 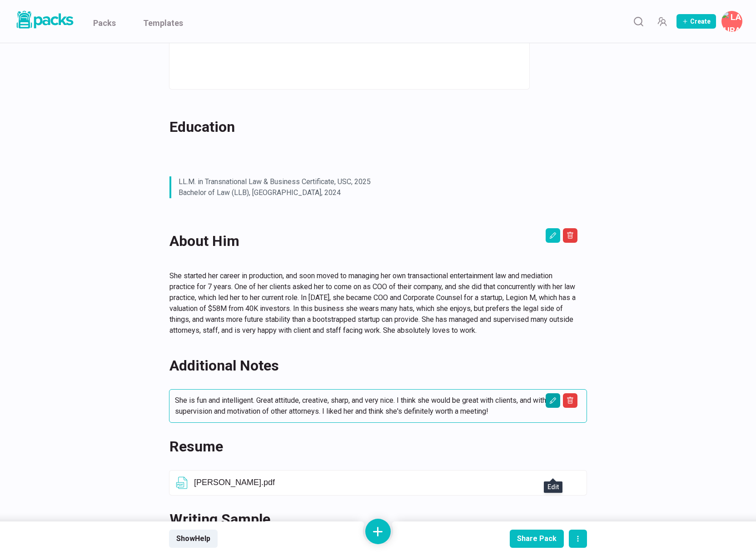 What do you see at coordinates (537, 539) in the screenshot?
I see `button: Share Pack` at bounding box center [537, 539].